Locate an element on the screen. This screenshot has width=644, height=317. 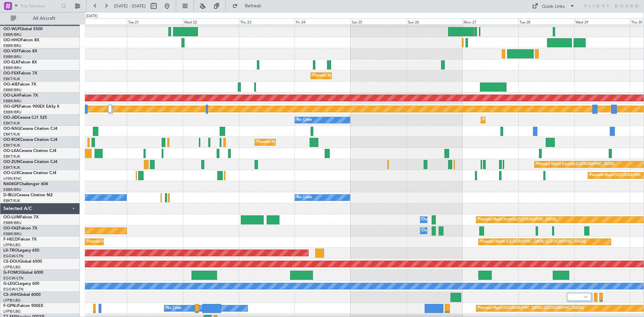
a: OO-GPEFalcon 900EX EASy II is located at coordinates (31, 107).